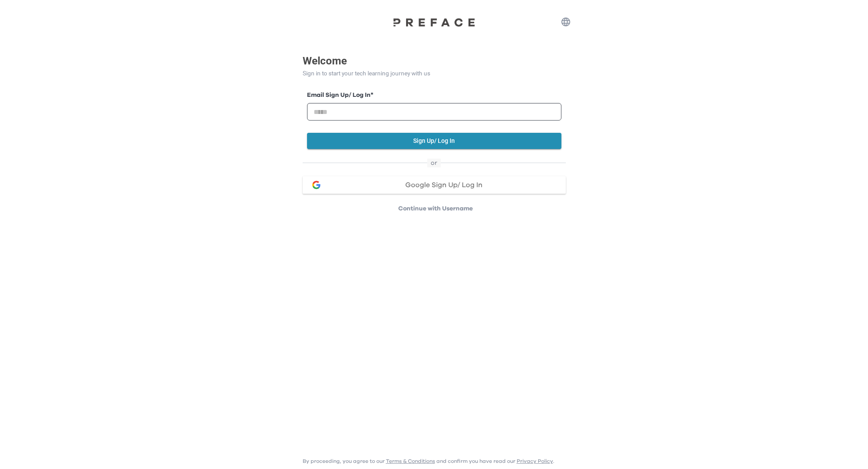 The width and height of the screenshot is (868, 469). Describe the element at coordinates (435, 61) in the screenshot. I see `p: Welcome` at that location.